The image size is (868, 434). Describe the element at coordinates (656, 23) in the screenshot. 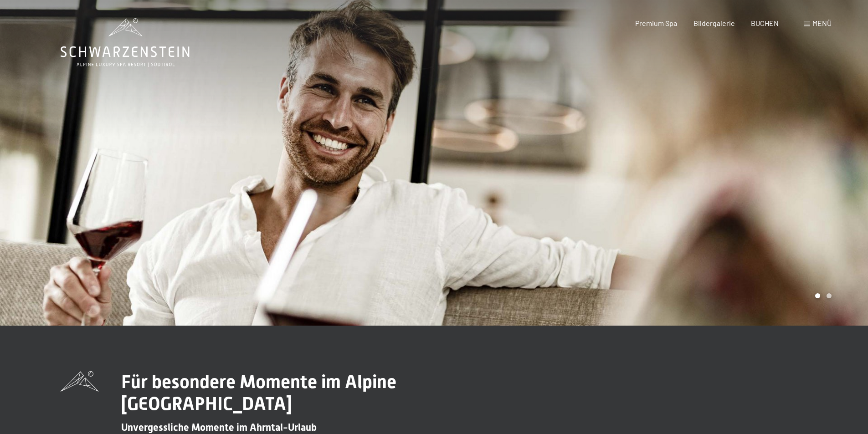

I see `span: Premium Spa` at that location.